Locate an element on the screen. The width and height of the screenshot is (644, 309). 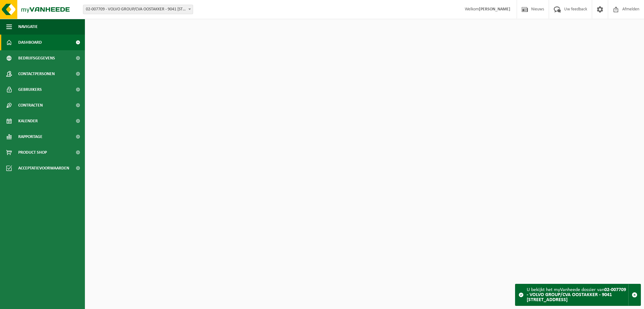
span: Acceptatievoorwaarden is located at coordinates (44, 168).